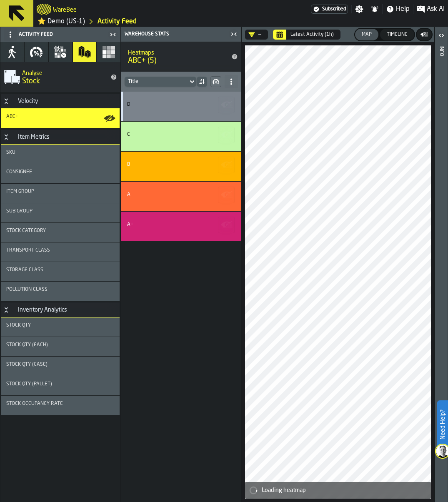 Image resolution: width=448 pixels, height=502 pixels. Describe the element at coordinates (130, 225) in the screenshot. I see `div: A+` at that location.